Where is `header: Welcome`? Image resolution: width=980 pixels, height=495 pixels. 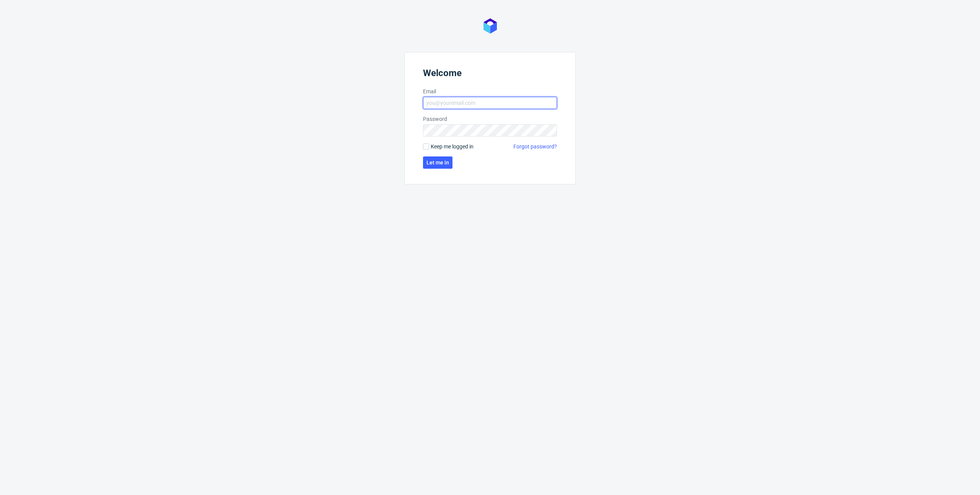 header: Welcome is located at coordinates (490, 75).